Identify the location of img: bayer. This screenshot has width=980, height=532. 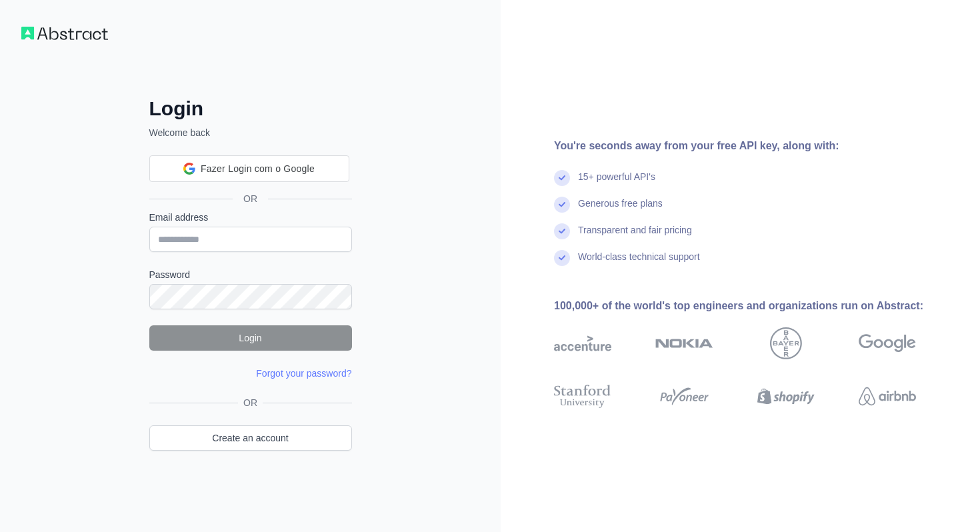
(786, 343).